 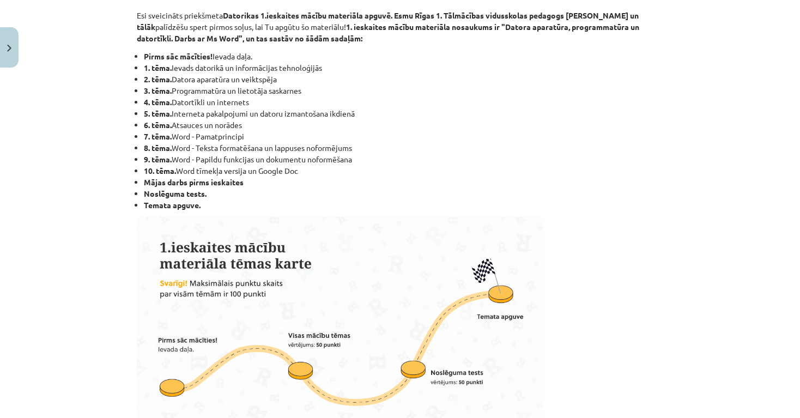 What do you see at coordinates (157, 148) in the screenshot?
I see `b: 8. tēma.` at bounding box center [157, 148].